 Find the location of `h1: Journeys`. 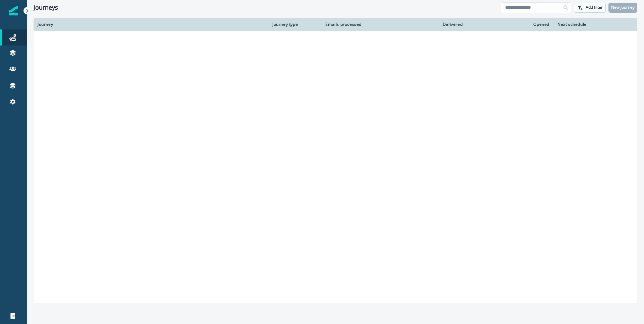

h1: Journeys is located at coordinates (46, 8).